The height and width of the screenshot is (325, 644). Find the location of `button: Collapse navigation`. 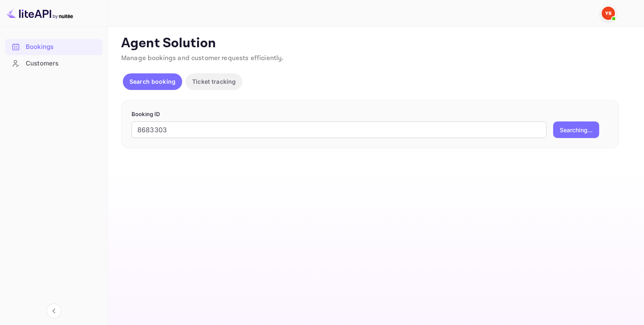

button: Collapse navigation is located at coordinates (54, 311).